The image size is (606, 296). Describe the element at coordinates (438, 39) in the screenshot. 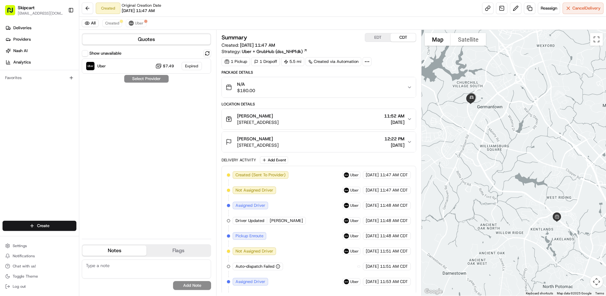

I see `button: Show street map` at that location.